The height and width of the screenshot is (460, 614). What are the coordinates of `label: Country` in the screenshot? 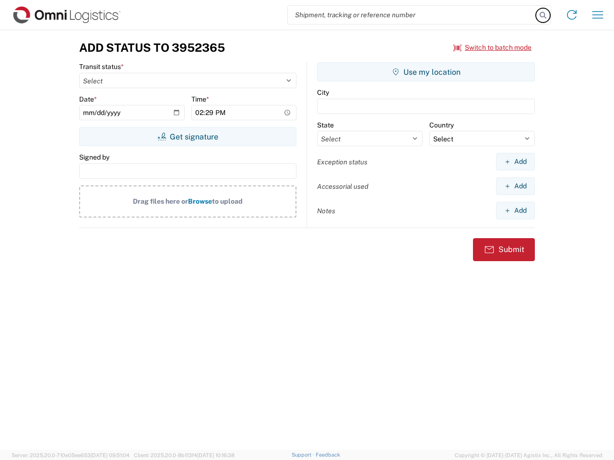 It's located at (441, 125).